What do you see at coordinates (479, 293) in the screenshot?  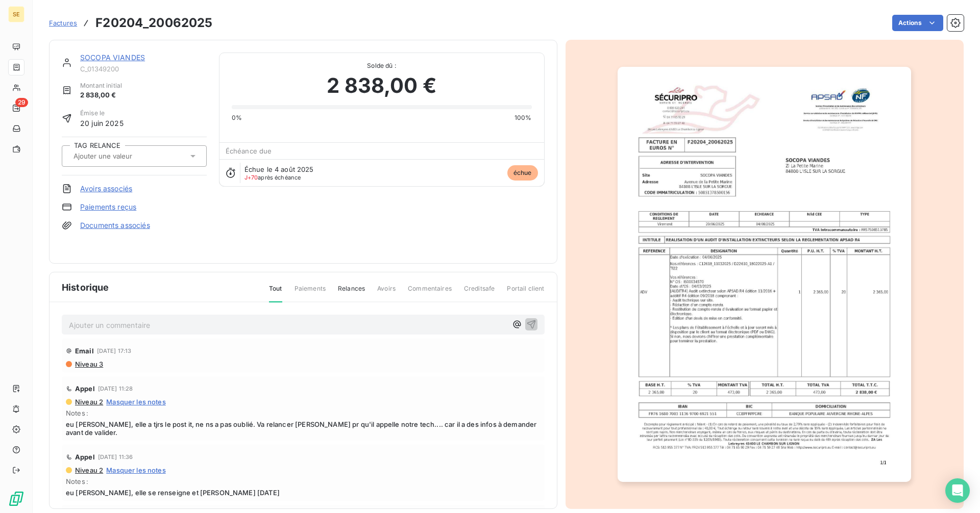 I see `span: Creditsafe` at bounding box center [479, 293].